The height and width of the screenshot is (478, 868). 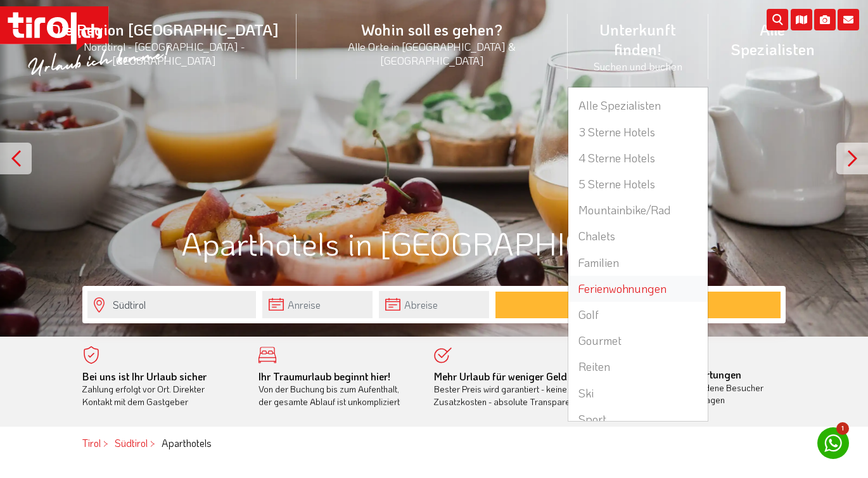 What do you see at coordinates (802, 20) in the screenshot?
I see `i: Karte öffnen` at bounding box center [802, 20].